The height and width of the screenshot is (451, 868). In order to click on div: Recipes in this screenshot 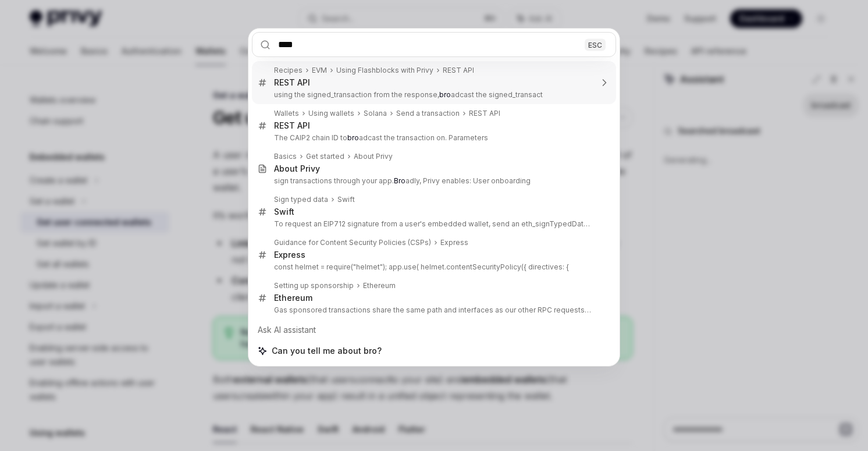, I will do `click(288, 70)`.